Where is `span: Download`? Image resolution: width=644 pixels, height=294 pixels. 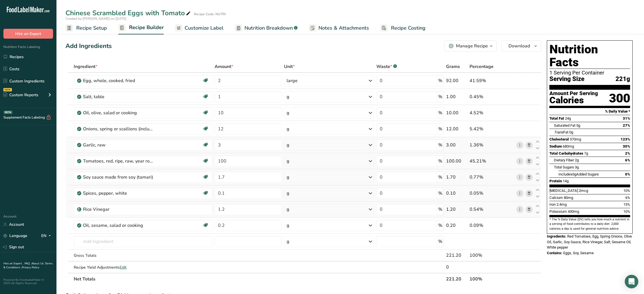 span: Download is located at coordinates (519, 46).